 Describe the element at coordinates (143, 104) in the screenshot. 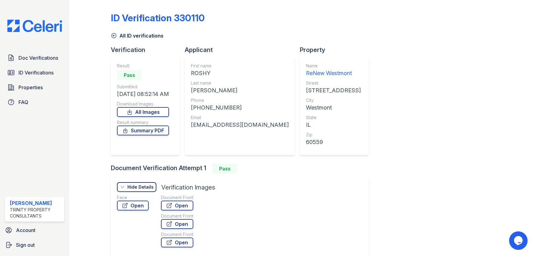

I see `div: Download Images` at that location.